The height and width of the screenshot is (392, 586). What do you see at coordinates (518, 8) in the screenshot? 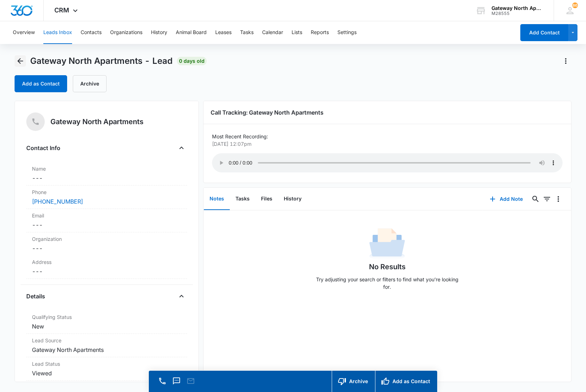
I see `div: account name` at bounding box center [518, 8].